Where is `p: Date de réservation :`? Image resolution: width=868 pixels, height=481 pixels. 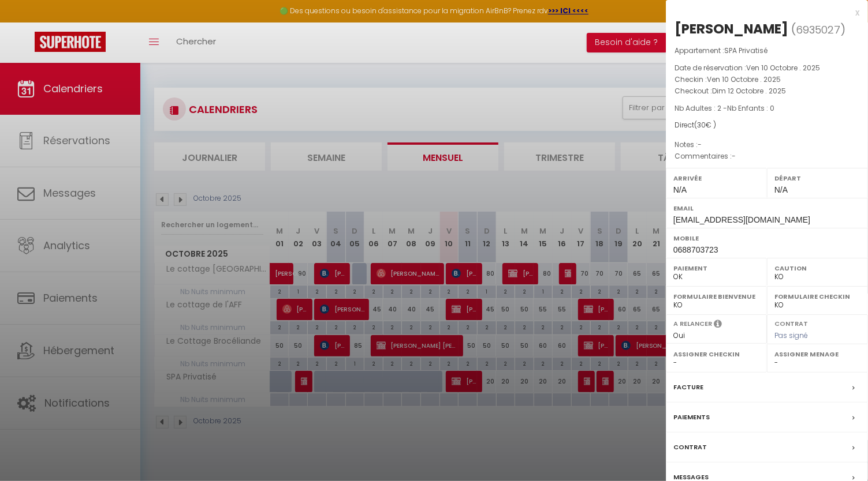
p: Date de réservation : is located at coordinates (767, 68).